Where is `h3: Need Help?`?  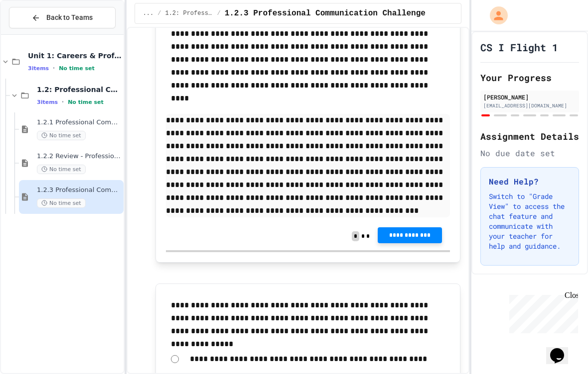
h3: Need Help? is located at coordinates (530, 182).